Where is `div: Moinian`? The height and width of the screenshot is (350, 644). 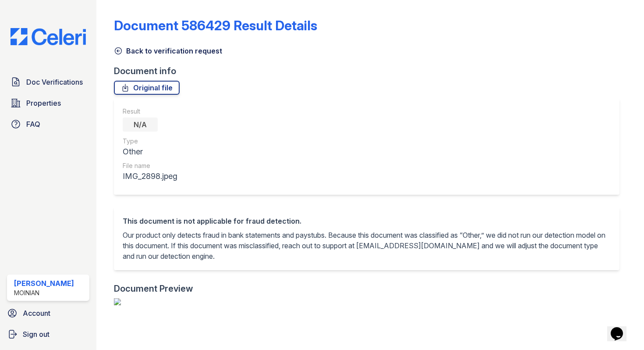
div: Moinian is located at coordinates (44, 293).